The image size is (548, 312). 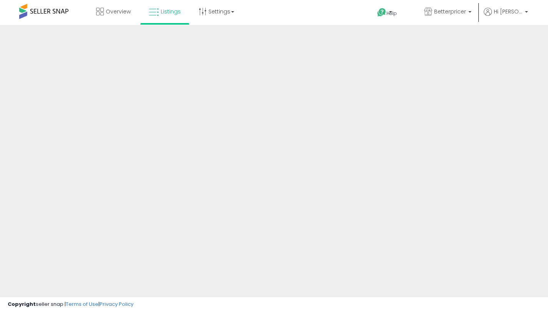 I want to click on a: Terms of Use, so click(x=82, y=304).